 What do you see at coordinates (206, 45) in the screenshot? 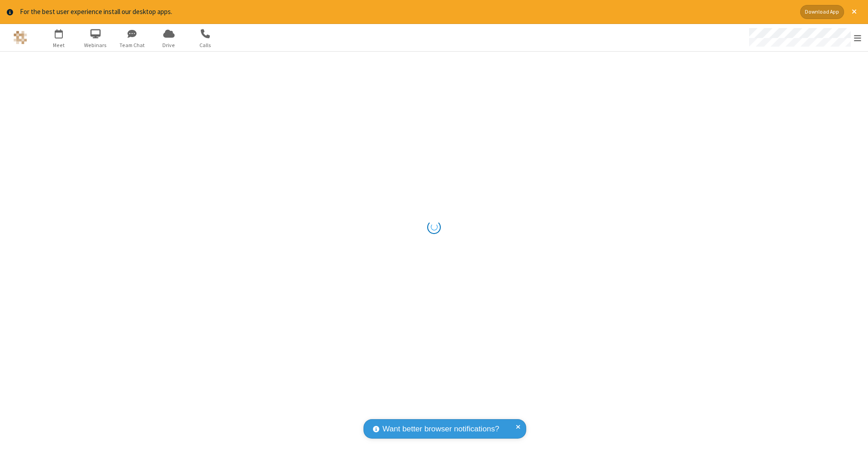
I see `span: Calls` at bounding box center [206, 45].